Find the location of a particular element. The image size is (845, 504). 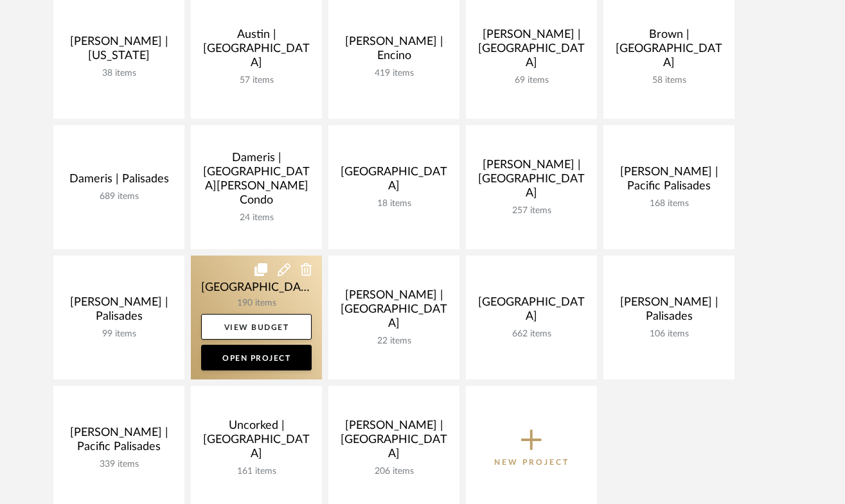

div: 18 items is located at coordinates (394, 203).